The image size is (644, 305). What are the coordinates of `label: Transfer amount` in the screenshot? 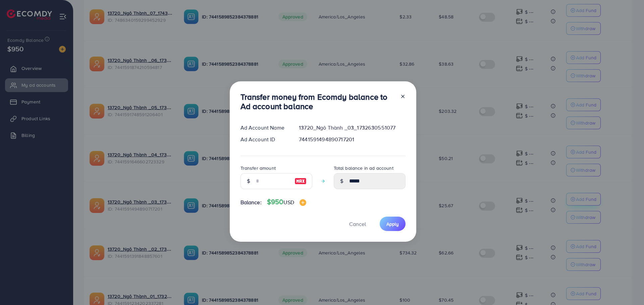 It's located at (258, 168).